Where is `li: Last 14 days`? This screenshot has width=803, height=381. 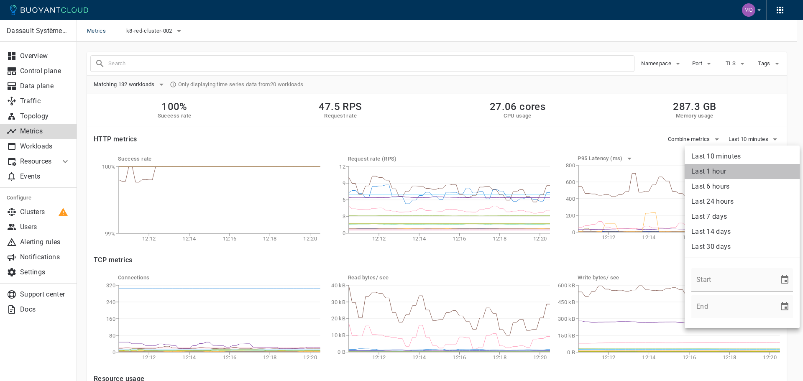
li: Last 14 days is located at coordinates (742, 232).